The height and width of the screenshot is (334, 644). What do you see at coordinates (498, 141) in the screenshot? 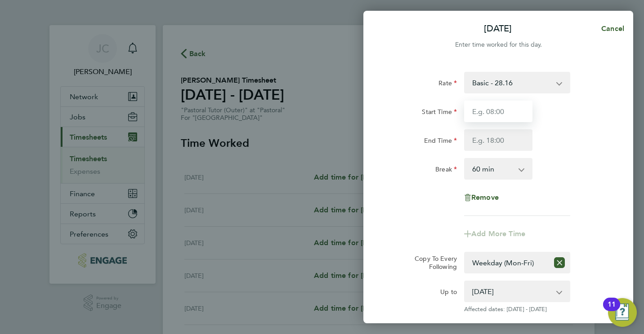
I see `input: E.g. 18:00` at bounding box center [498, 141].